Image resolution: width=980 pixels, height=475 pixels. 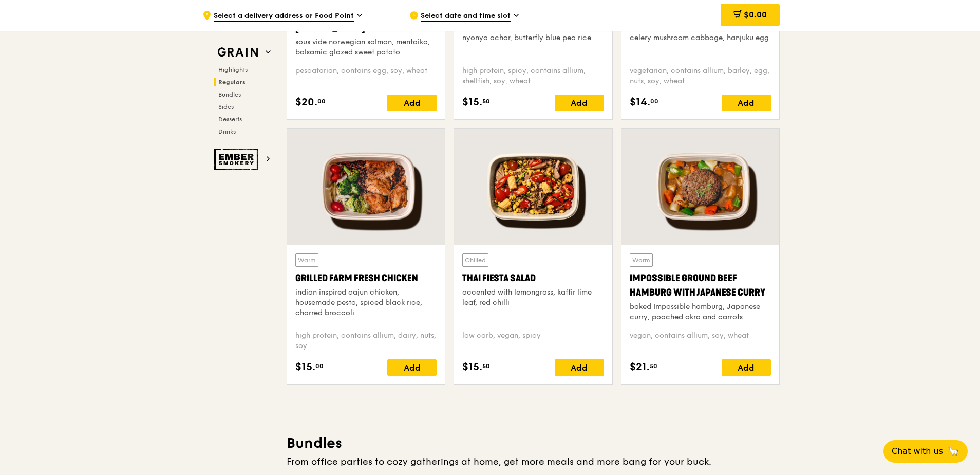 What do you see at coordinates (366, 278) in the screenshot?
I see `div: Grilled Farm Fresh Chicken` at bounding box center [366, 278].